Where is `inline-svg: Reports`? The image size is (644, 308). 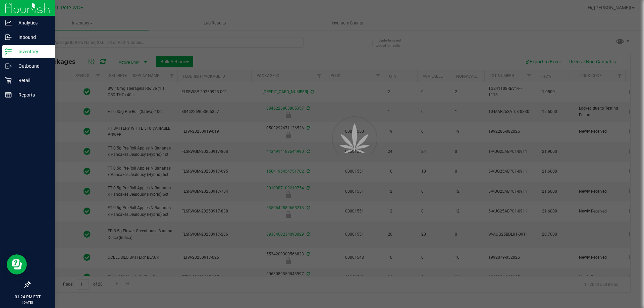 inline-svg: Reports is located at coordinates (9, 95).